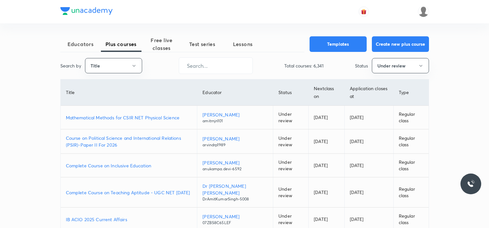  What do you see at coordinates (161, 44) in the screenshot?
I see `span: Free live classes` at bounding box center [161, 44].